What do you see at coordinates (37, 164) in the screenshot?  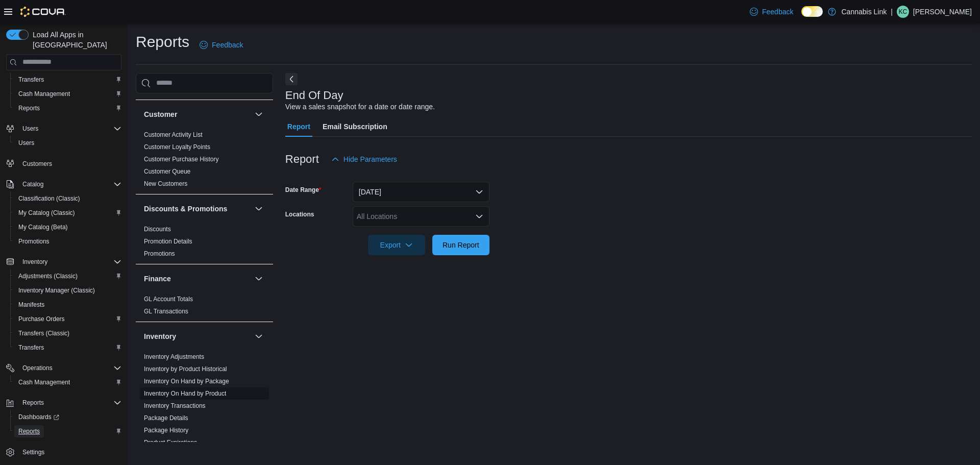 I see `a: Customers` at bounding box center [37, 164].